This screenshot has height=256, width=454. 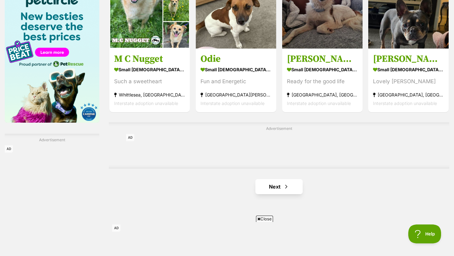 I want to click on div: Ready for the good life, so click(x=322, y=81).